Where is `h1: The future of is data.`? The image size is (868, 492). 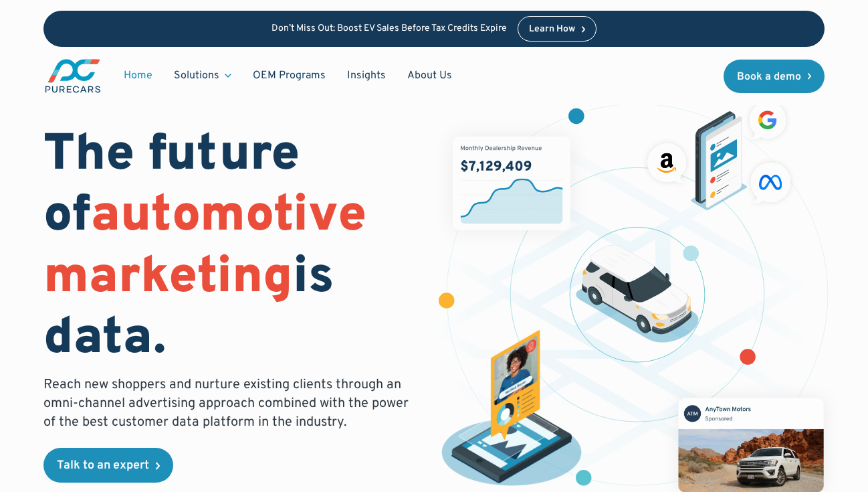 h1: The future of is data. is located at coordinates (230, 247).